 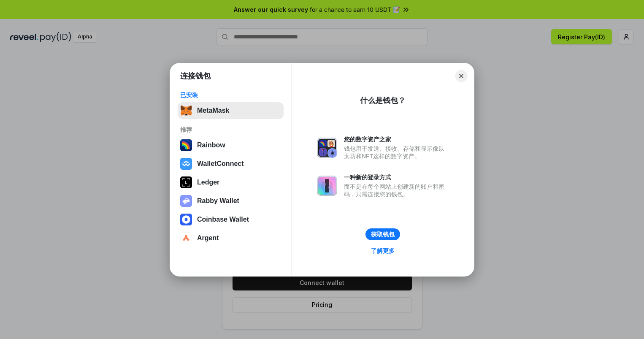 I want to click on div: 您的数字资产之家, so click(x=396, y=139).